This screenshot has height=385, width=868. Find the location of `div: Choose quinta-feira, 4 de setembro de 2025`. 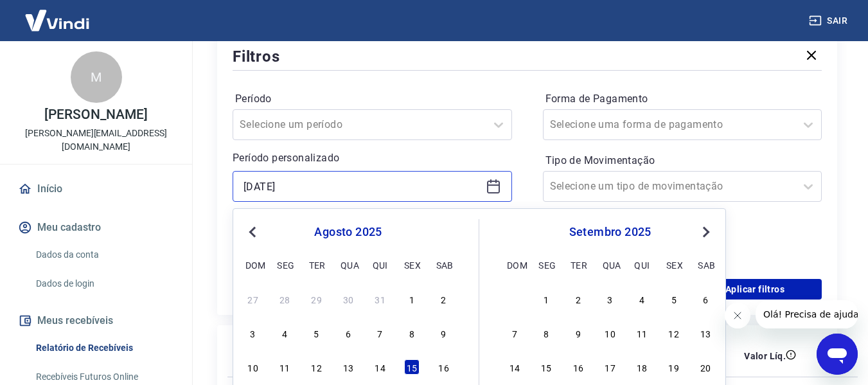

div: Choose quinta-feira, 4 de setembro de 2025 is located at coordinates (642, 299).